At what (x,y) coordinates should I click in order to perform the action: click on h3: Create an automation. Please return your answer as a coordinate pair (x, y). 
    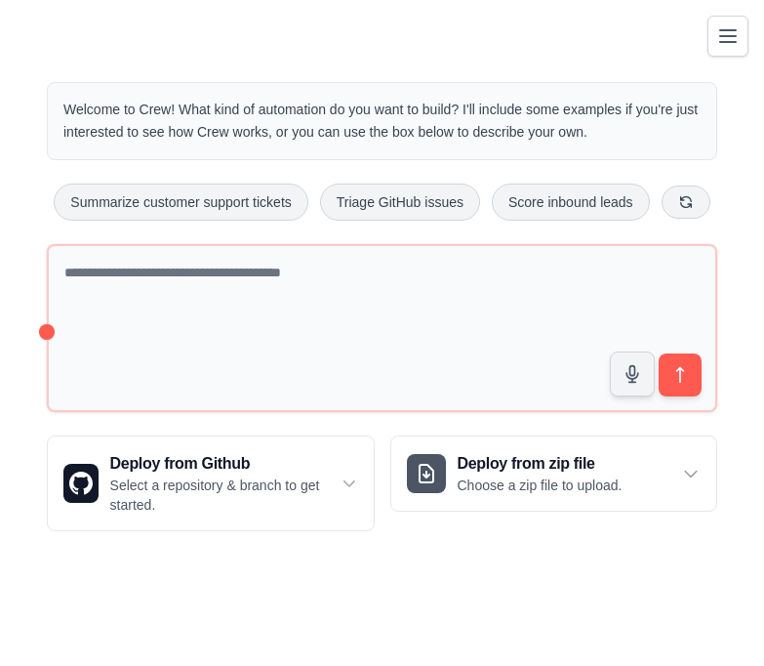
    Looking at the image, I should click on (543, 525).